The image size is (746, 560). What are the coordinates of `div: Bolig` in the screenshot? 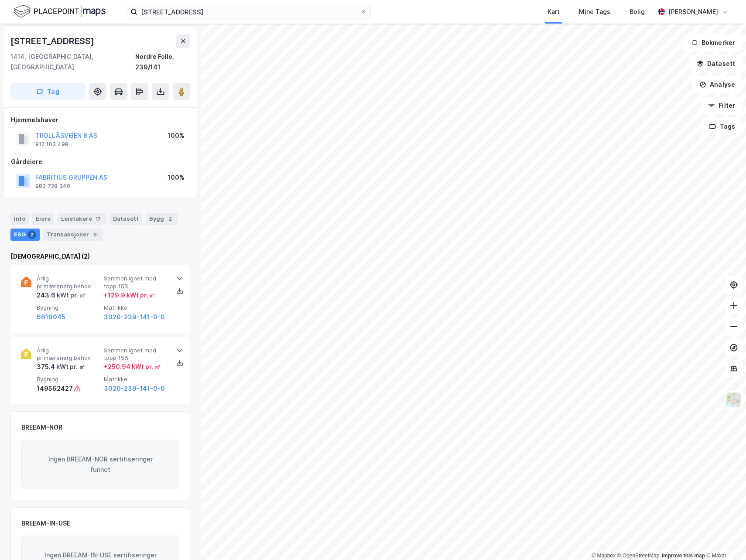 It's located at (637, 12).